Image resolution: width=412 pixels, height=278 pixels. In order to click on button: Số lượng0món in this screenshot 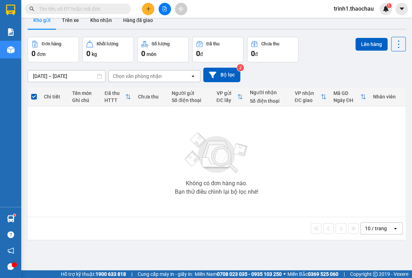, I will do `click(163, 50)`.